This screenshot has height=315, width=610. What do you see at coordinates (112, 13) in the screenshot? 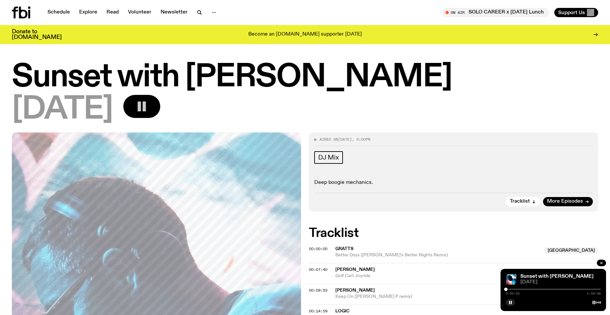
I see `a: Read` at bounding box center [112, 13].